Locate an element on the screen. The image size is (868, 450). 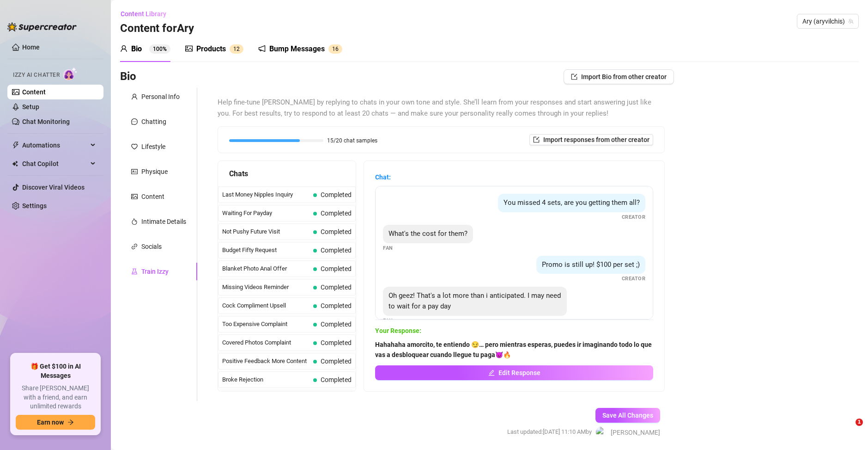
div: Physique is located at coordinates (154, 172).